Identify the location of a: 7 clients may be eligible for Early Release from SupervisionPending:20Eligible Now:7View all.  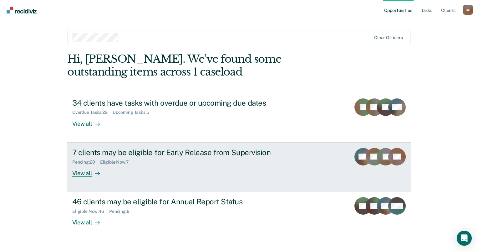
(239, 167).